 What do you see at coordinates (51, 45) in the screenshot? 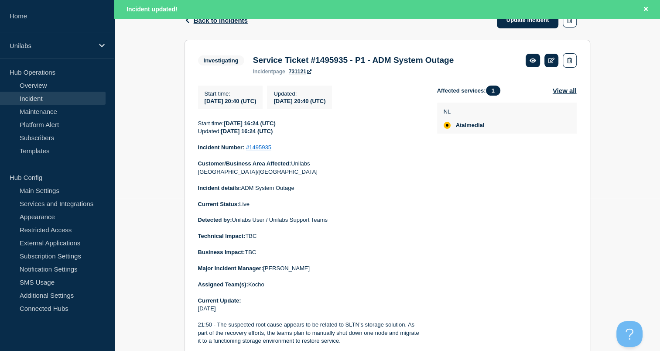
I see `p: Unilabs` at bounding box center [51, 45].